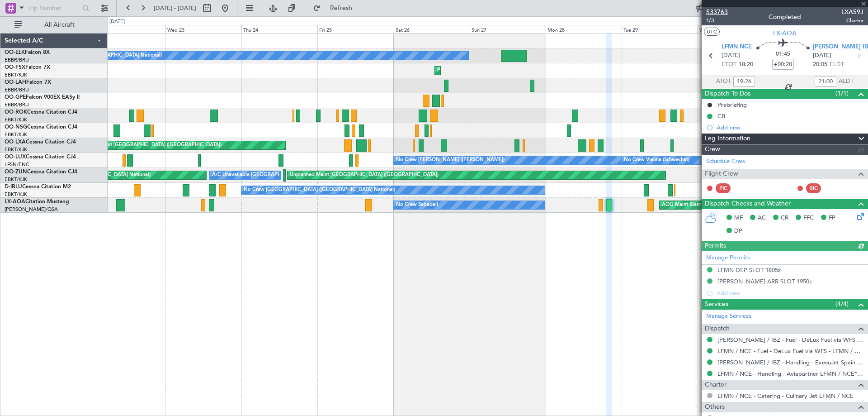 This screenshot has width=868, height=416. What do you see at coordinates (279, 29) in the screenshot?
I see `div: Thu 24` at bounding box center [279, 29].